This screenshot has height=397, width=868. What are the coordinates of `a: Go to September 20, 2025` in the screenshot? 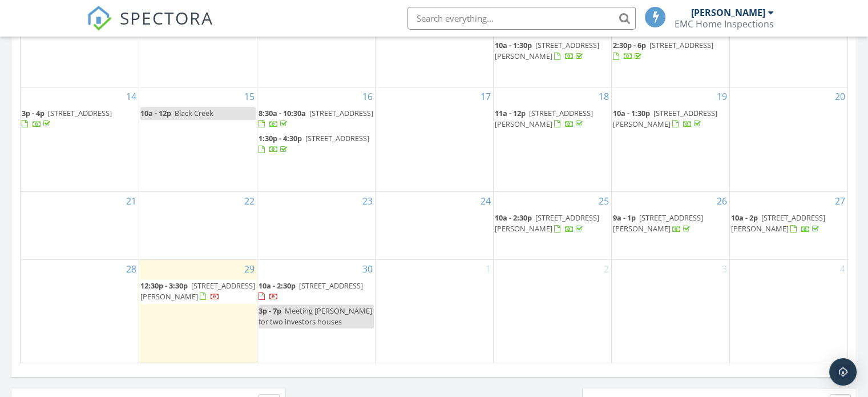 It's located at (840, 96).